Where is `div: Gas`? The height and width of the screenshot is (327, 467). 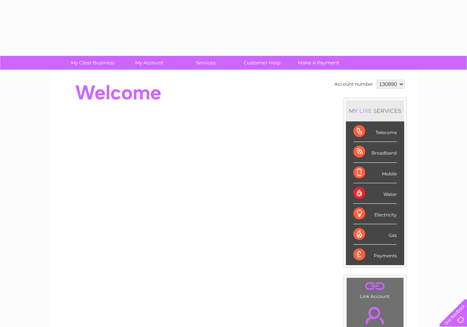 div: Gas is located at coordinates (375, 234).